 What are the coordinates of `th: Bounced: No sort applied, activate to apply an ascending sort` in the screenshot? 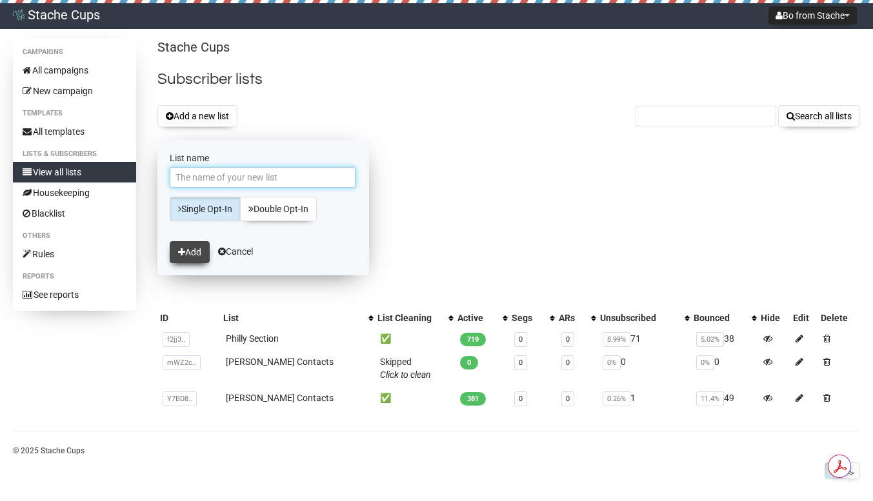 It's located at (725, 318).